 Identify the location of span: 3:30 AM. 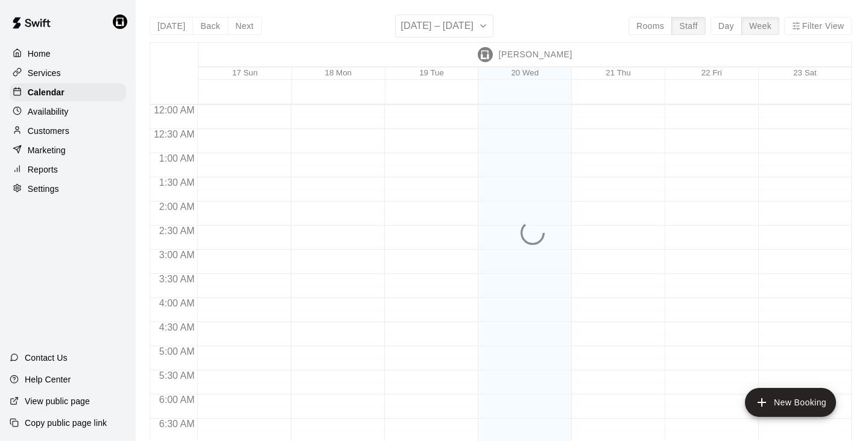
(177, 278).